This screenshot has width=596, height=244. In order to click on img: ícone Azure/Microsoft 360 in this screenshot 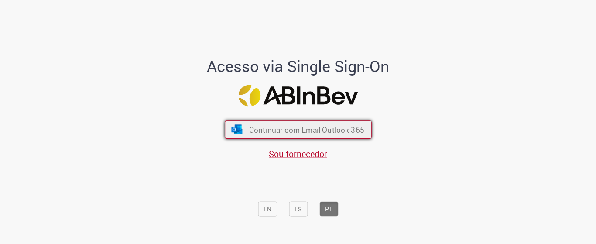, I will do `click(237, 129)`.